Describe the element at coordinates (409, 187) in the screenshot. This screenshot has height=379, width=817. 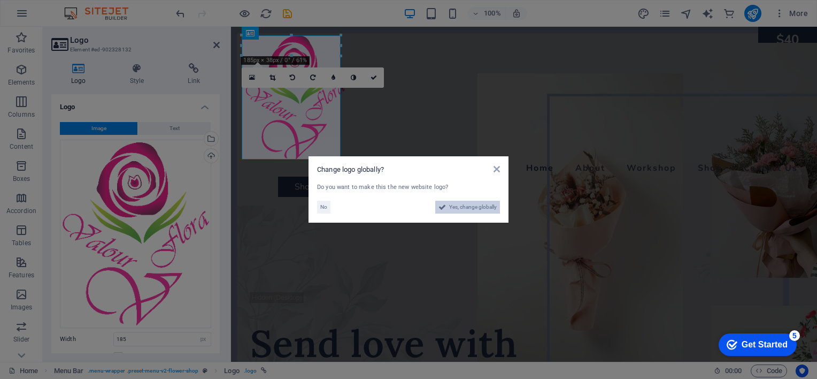
I see `div: Do you want to make this the new website logo?` at that location.